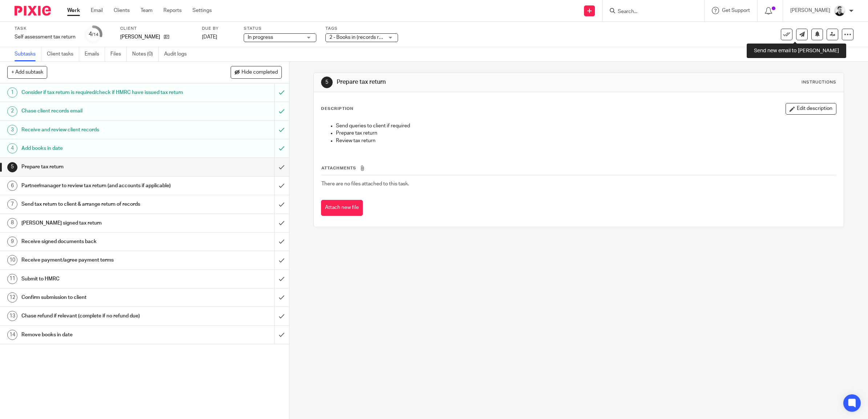 The height and width of the screenshot is (419, 868). Describe the element at coordinates (342, 208) in the screenshot. I see `button: Attach new file` at that location.